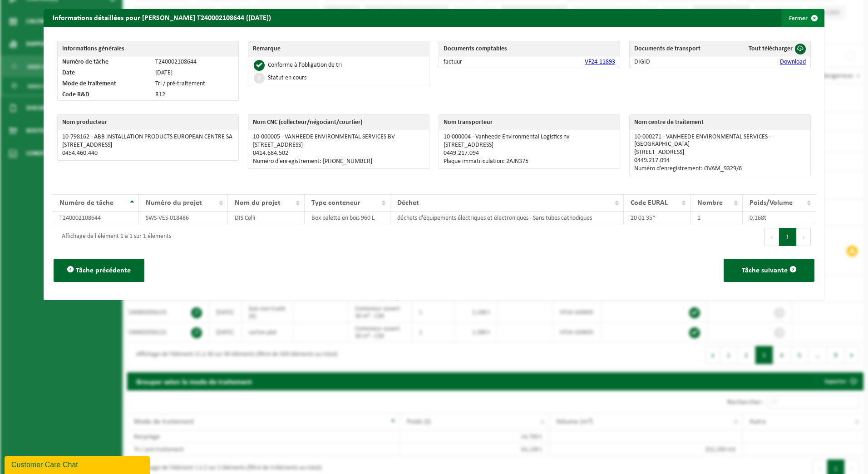 This screenshot has height=474, width=868. Describe the element at coordinates (720, 122) in the screenshot. I see `th: Nom centre de traitement` at that location.